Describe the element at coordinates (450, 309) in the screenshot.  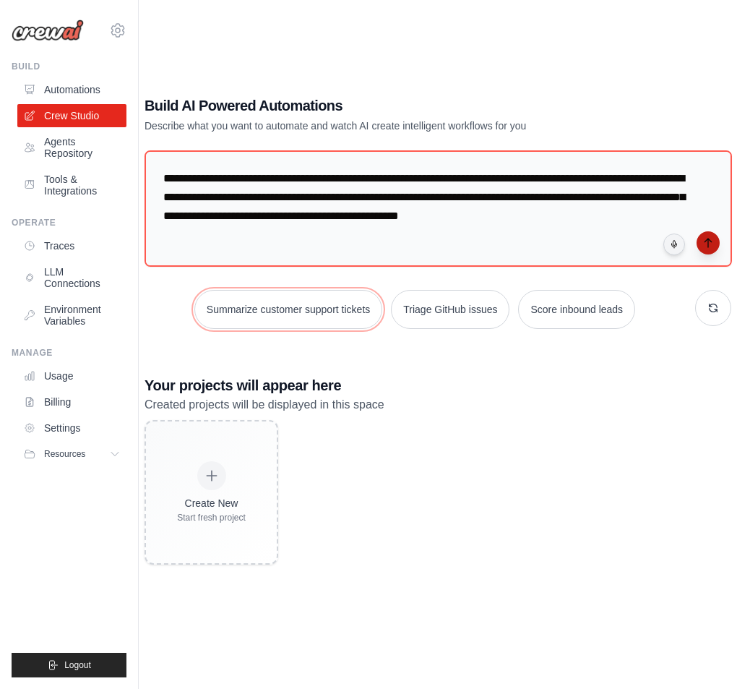
I see `button: Triage GitHub issues` at that location.